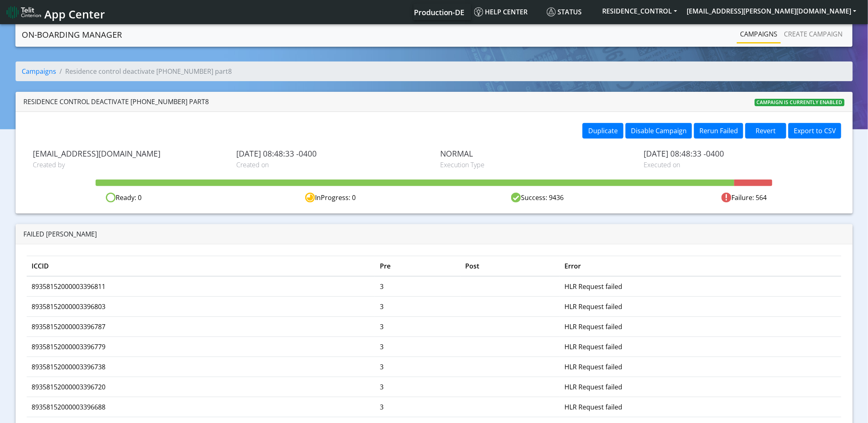  Describe the element at coordinates (201, 266) in the screenshot. I see `th: ICCID` at that location.